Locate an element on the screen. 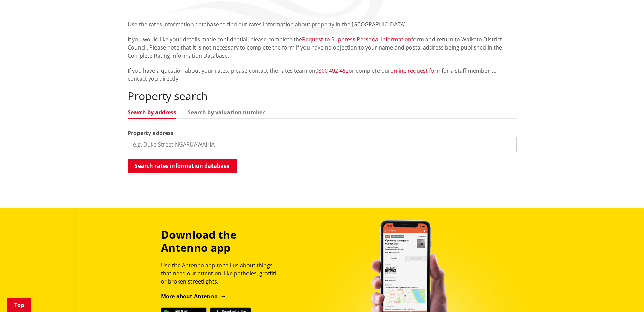 Image resolution: width=644 pixels, height=312 pixels. a: Search by valuation number is located at coordinates (226, 112).